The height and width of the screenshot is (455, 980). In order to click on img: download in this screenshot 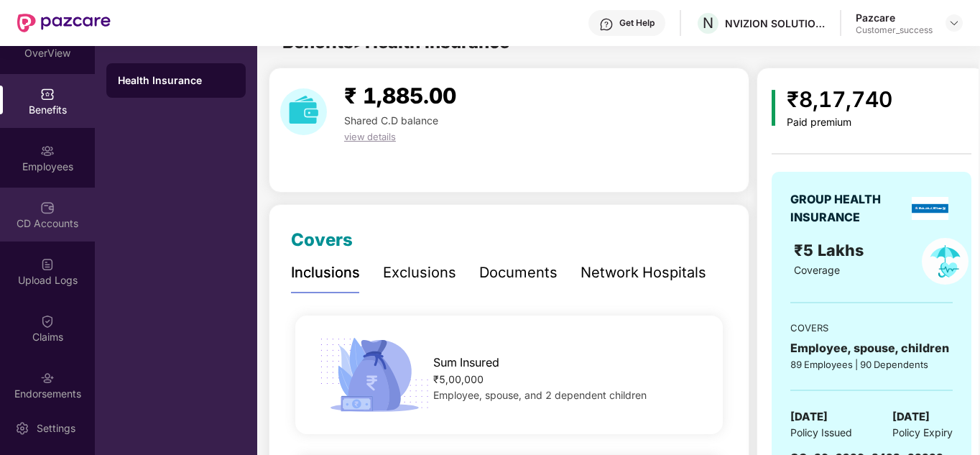, I will do `click(303, 112)`.